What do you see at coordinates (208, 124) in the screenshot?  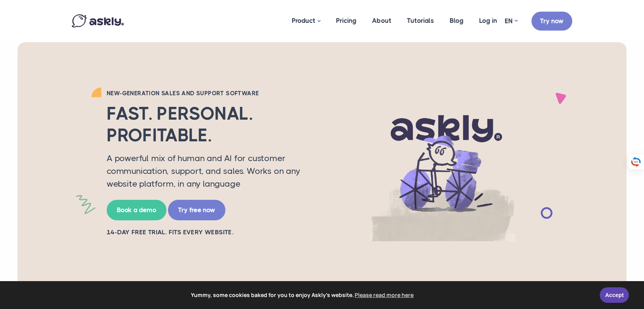 I see `h2: Fast. Personal. Profitable.` at bounding box center [208, 124].